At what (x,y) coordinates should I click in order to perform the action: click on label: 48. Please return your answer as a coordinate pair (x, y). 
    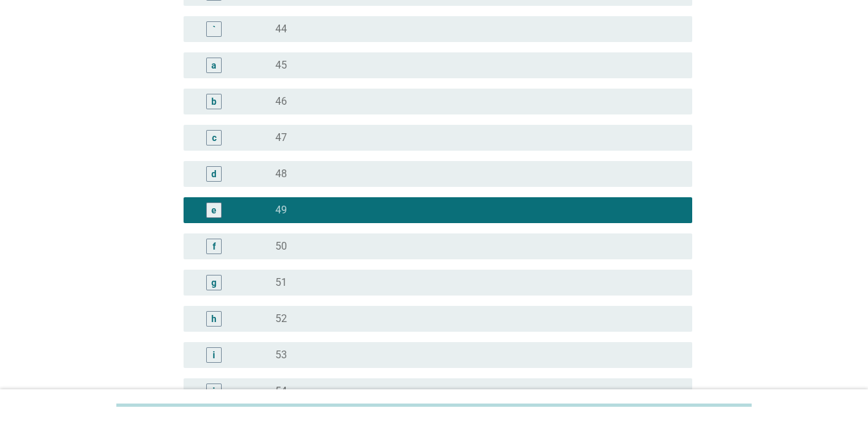
    Looking at the image, I should click on (281, 174).